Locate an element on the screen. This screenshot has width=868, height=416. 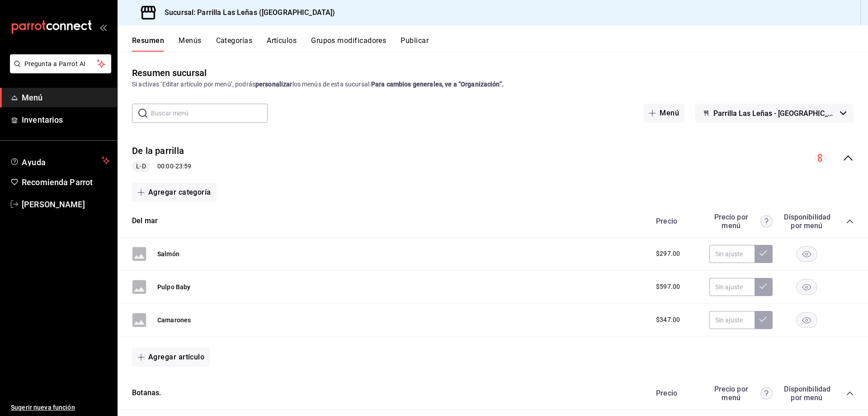
button: Salmón is located at coordinates (168, 254).